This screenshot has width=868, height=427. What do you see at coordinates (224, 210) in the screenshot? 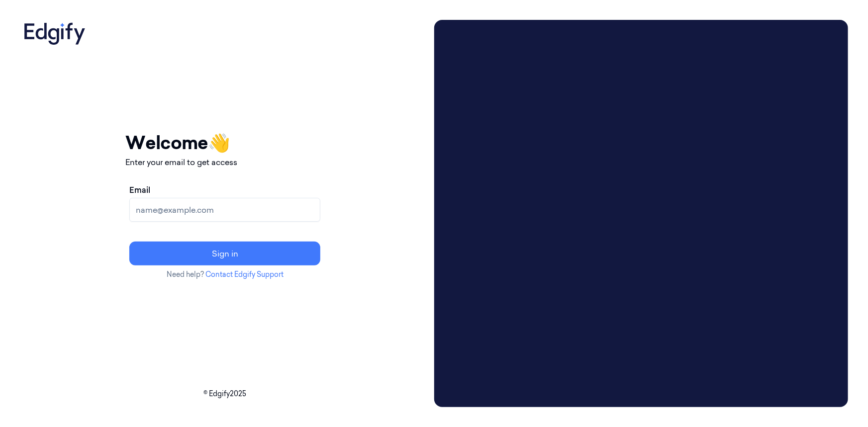
I see `input: name@example.com` at bounding box center [224, 210].